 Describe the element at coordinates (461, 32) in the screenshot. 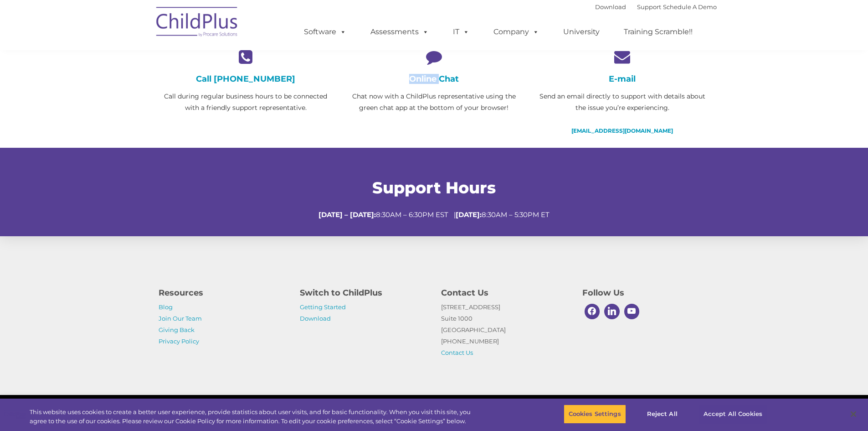

I see `a: IT` at that location.